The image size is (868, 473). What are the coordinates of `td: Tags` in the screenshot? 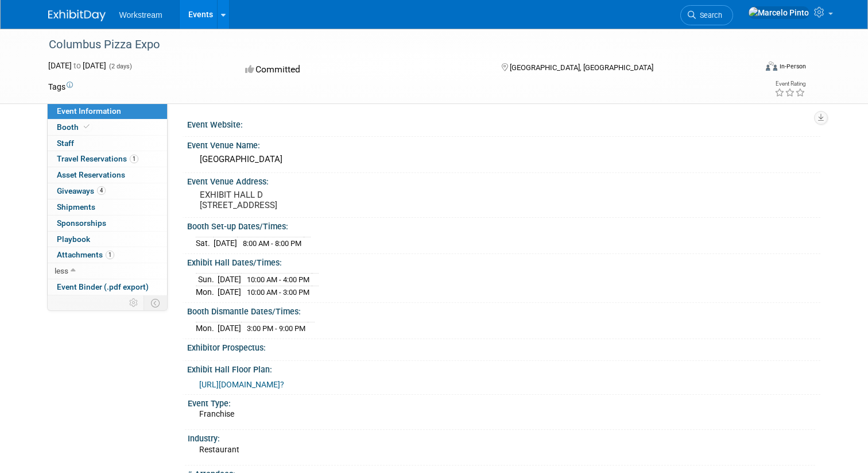 It's located at (60, 87).